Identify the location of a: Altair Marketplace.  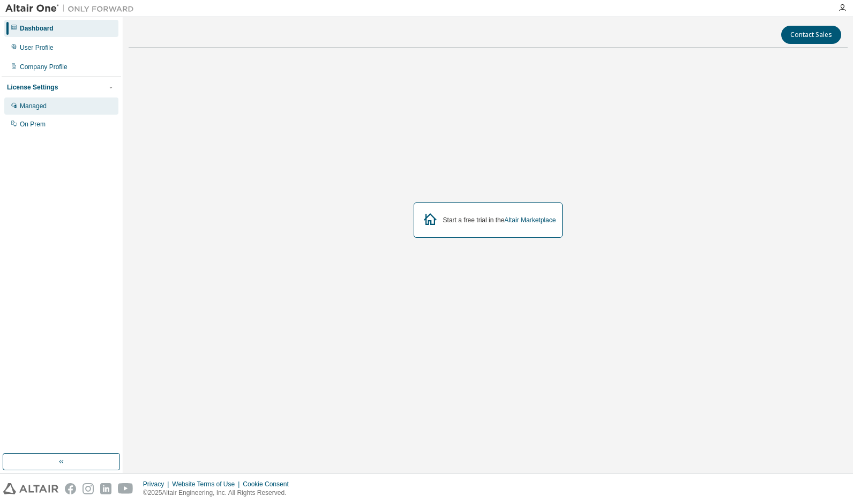
(530, 220).